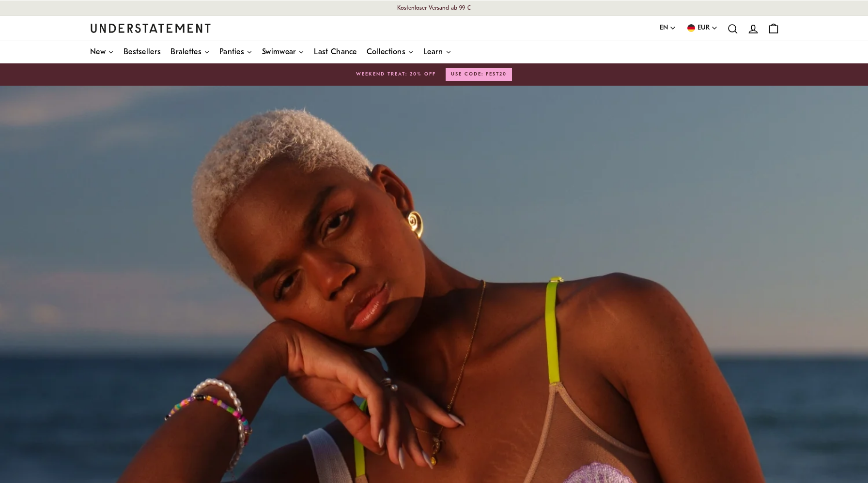 The height and width of the screenshot is (483, 868). Describe the element at coordinates (664, 28) in the screenshot. I see `span: EN` at that location.